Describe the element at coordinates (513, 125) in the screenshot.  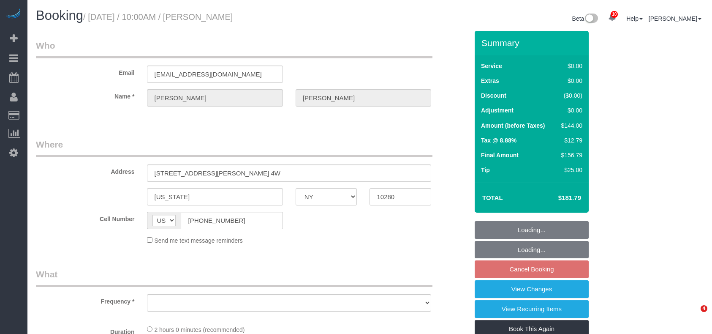
I see `label: Amount (before Taxes)` at that location.